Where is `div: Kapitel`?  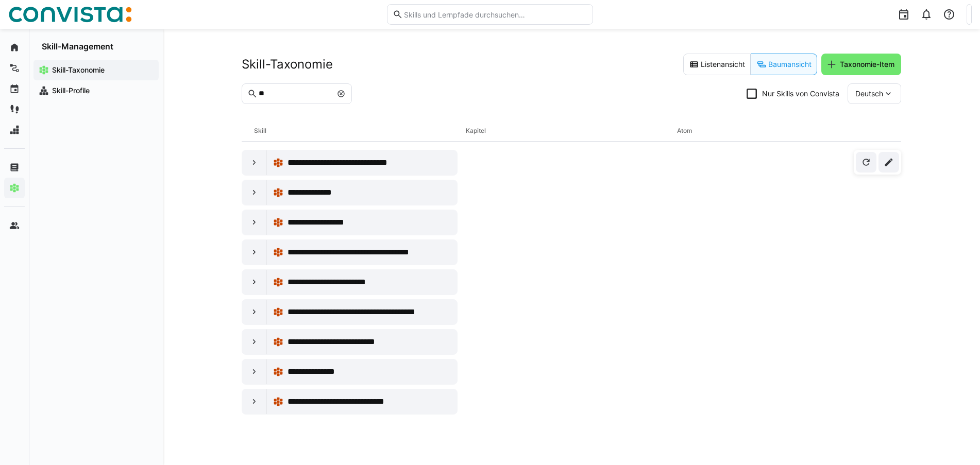
div: Kapitel is located at coordinates (571, 131).